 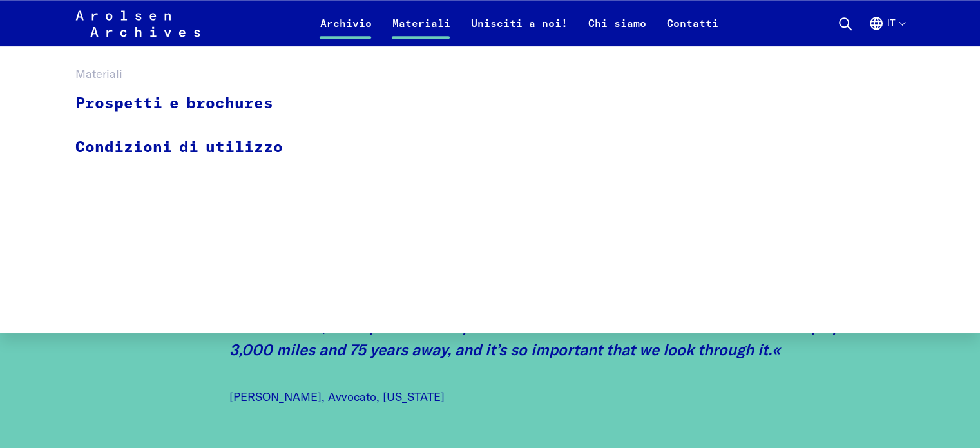 I want to click on a: Chi siamo, so click(x=616, y=31).